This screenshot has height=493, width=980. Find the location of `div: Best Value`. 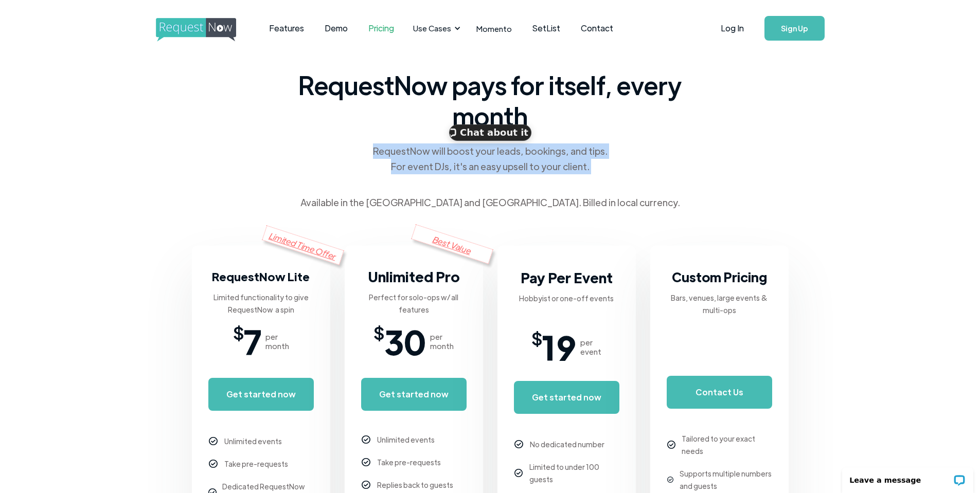

div: Best Value is located at coordinates (452, 244).